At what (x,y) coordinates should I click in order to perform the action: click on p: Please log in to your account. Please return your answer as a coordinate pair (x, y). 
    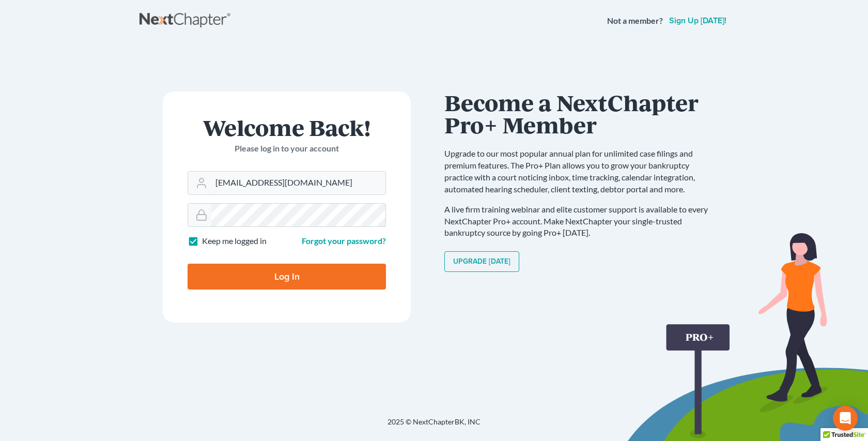
    Looking at the image, I should click on (287, 148).